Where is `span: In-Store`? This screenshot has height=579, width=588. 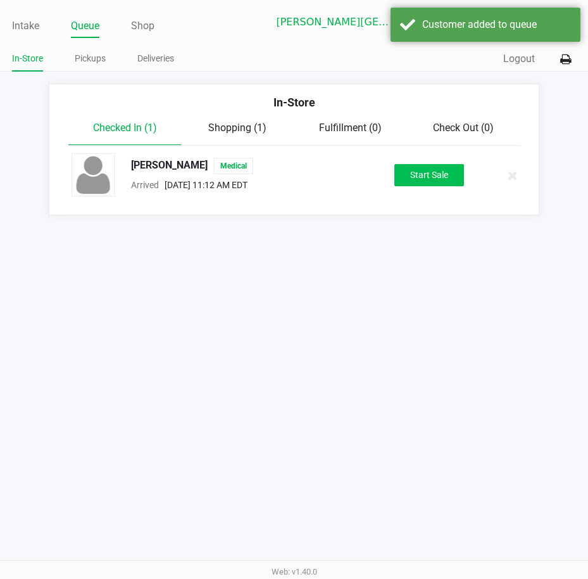 span: In-Store is located at coordinates (294, 102).